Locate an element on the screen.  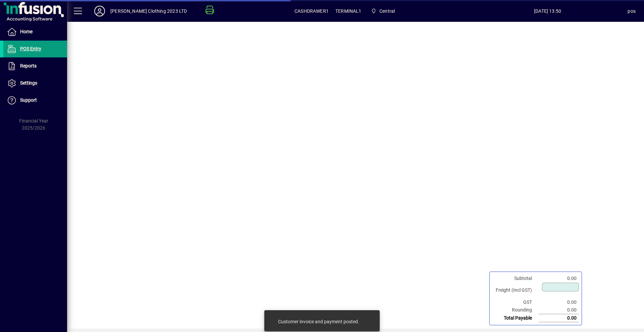
div: Customer invoice and payment posted. is located at coordinates (319, 321).